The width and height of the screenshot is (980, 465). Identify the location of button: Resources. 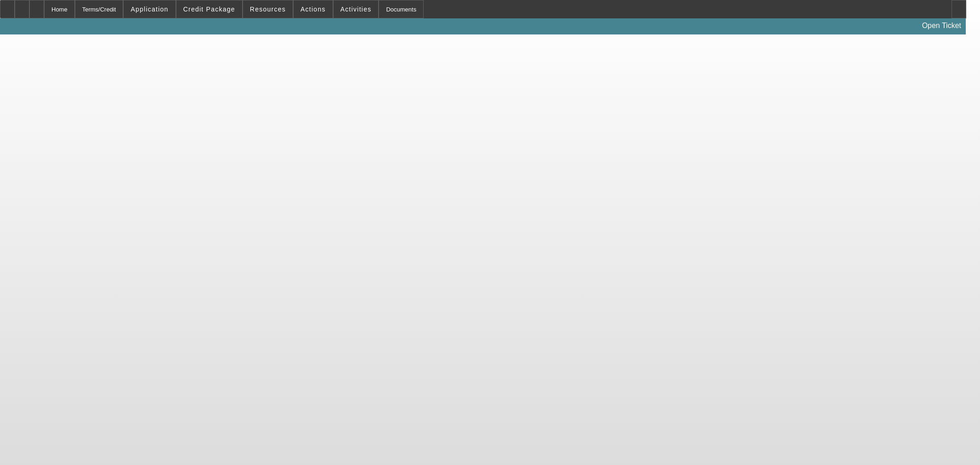
(268, 9).